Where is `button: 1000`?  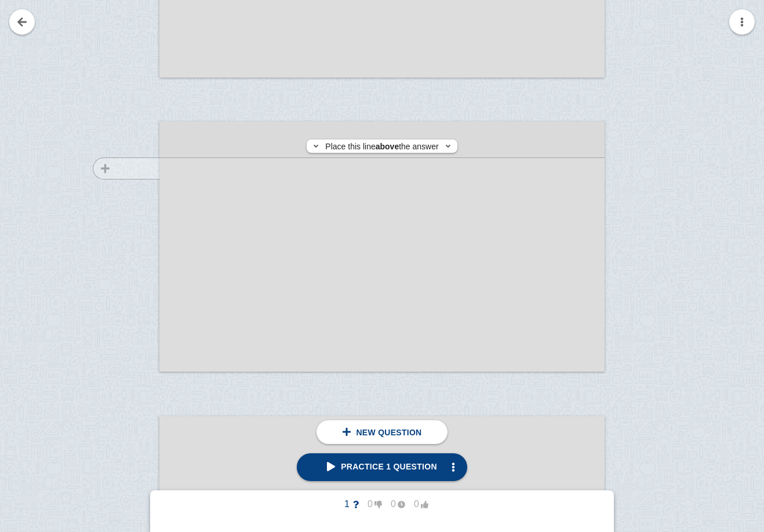
button: 1000 is located at coordinates (382, 504).